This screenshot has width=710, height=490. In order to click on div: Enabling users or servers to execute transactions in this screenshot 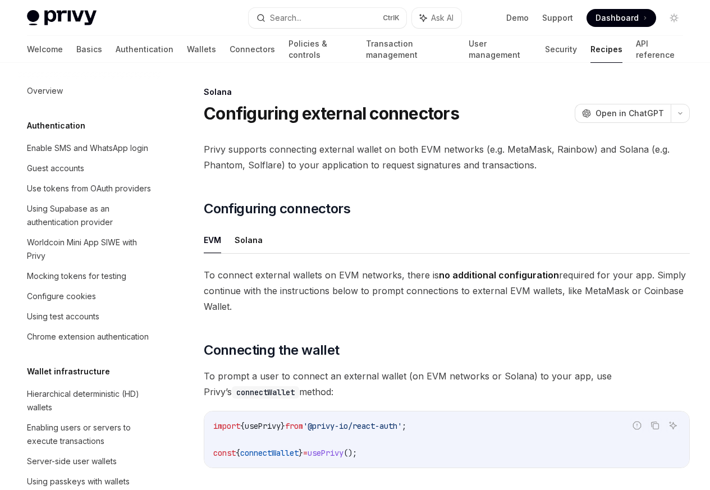, I will do `click(91, 434)`.